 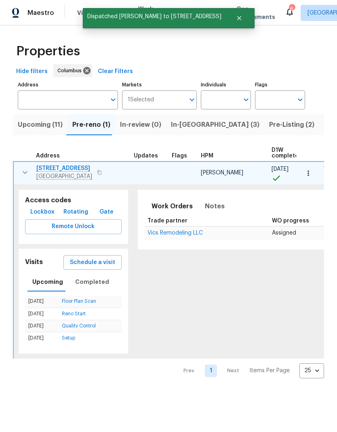 I want to click on a: Reno Start, so click(x=74, y=314).